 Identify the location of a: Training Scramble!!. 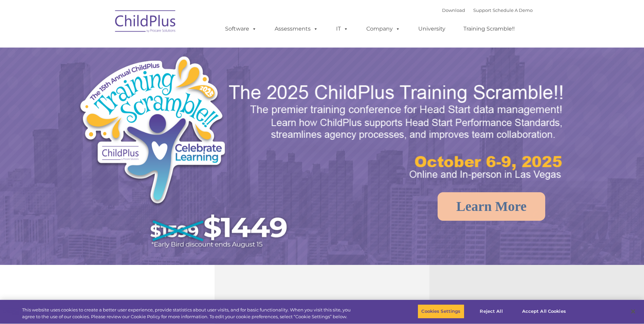
(489, 29).